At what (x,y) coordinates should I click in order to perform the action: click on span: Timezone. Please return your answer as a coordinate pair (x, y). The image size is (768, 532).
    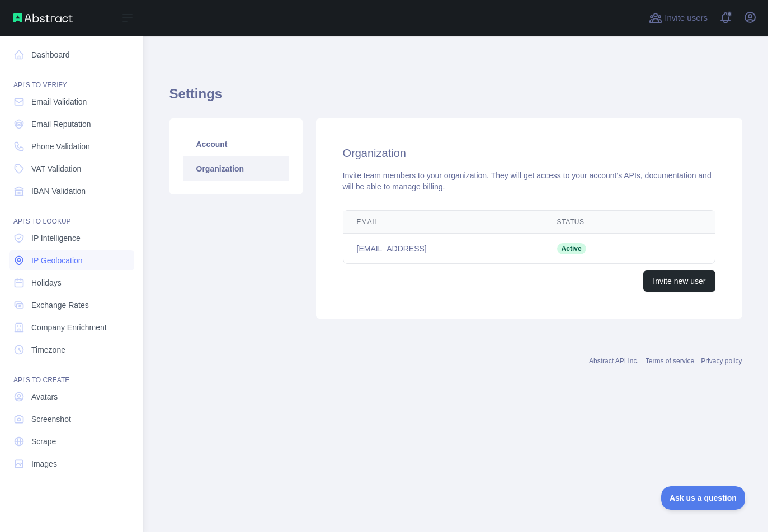
    Looking at the image, I should click on (48, 350).